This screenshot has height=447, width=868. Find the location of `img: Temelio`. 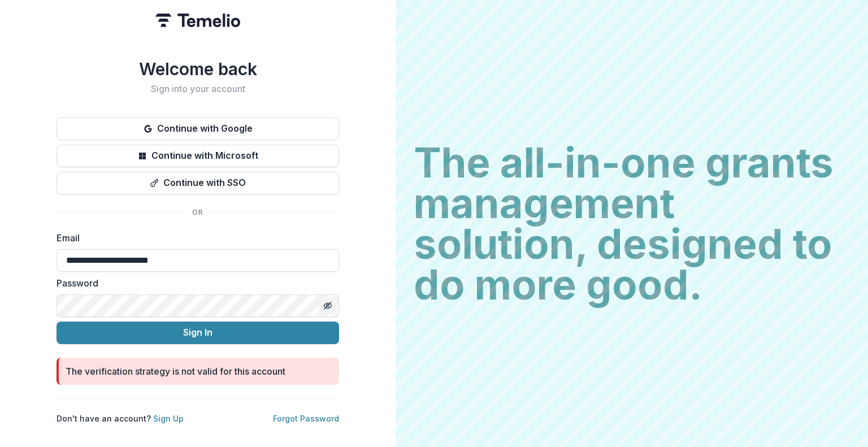

img: Temelio is located at coordinates (198, 21).